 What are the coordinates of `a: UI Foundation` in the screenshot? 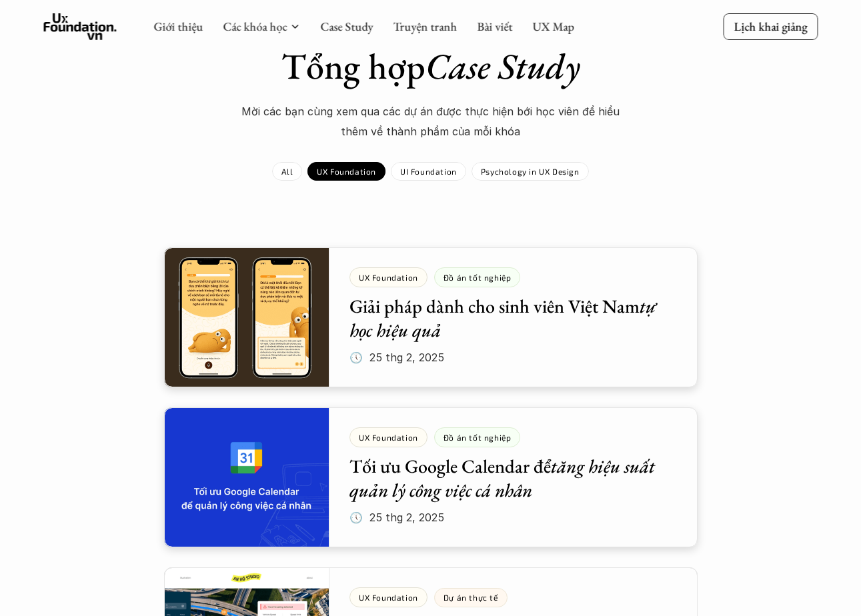 It's located at (428, 172).